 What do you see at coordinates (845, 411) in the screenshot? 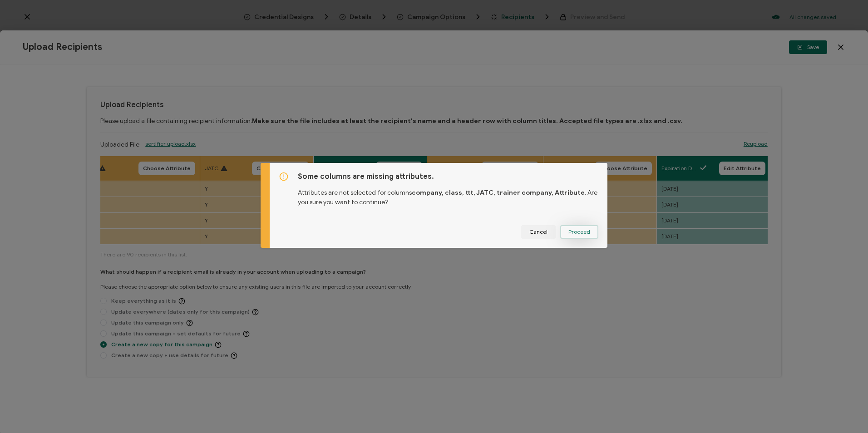
I see `div: Chat Widget` at bounding box center [845, 411].